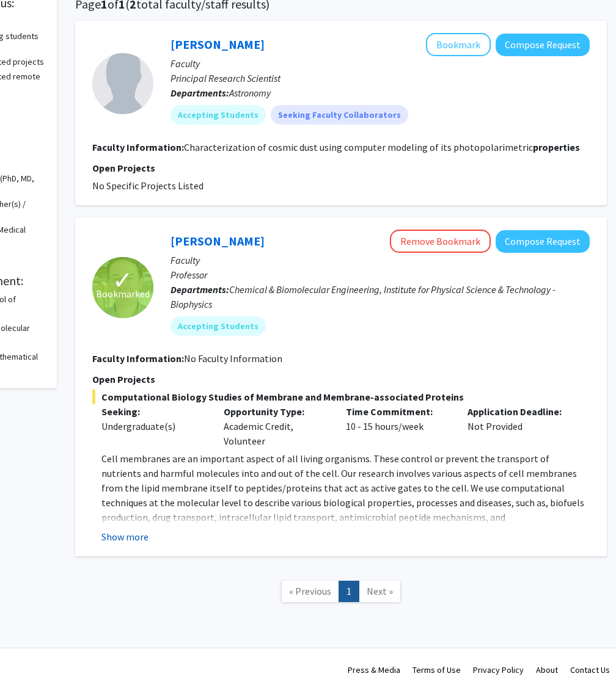 This screenshot has height=690, width=616. I want to click on div: Not Provided, so click(519, 426).